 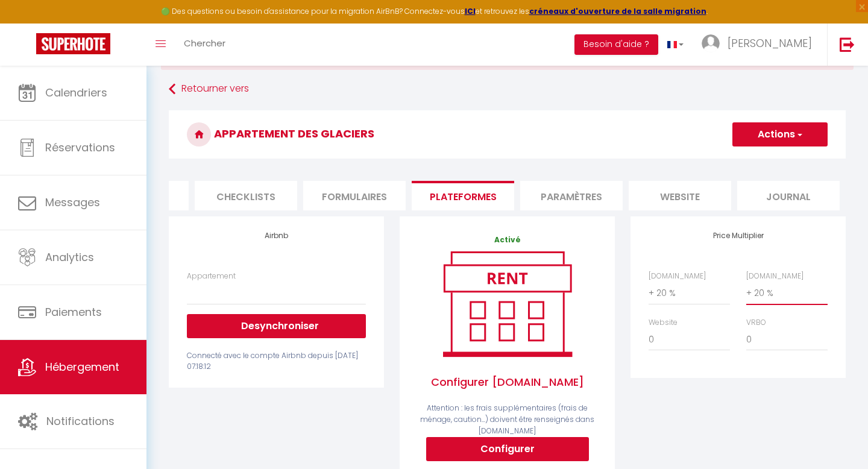 I want to click on button: Besoin d'aide ?, so click(x=616, y=44).